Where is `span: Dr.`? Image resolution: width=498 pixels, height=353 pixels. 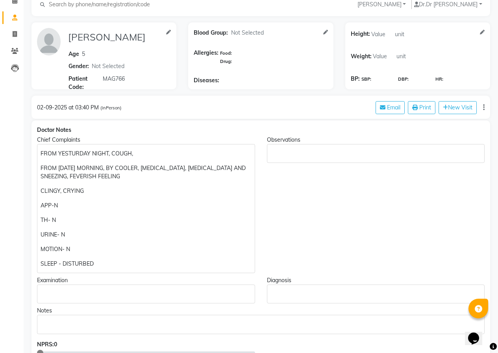 span: Dr. is located at coordinates (420, 4).